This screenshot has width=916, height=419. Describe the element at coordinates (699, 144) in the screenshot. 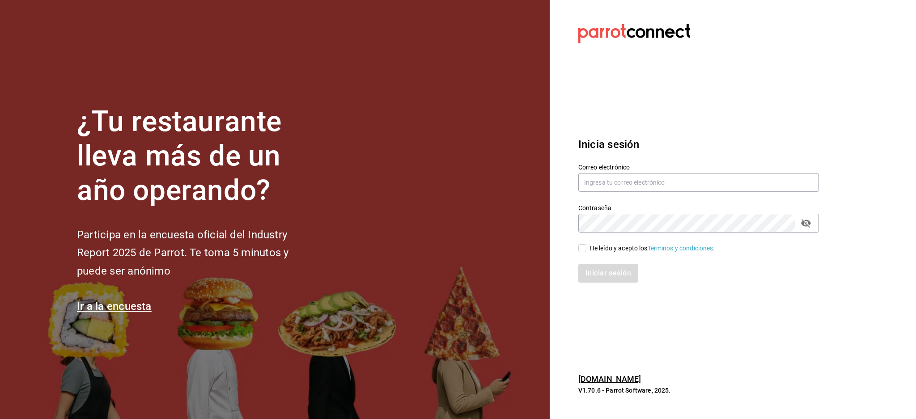

I see `h3: Inicia sesión` at that location.